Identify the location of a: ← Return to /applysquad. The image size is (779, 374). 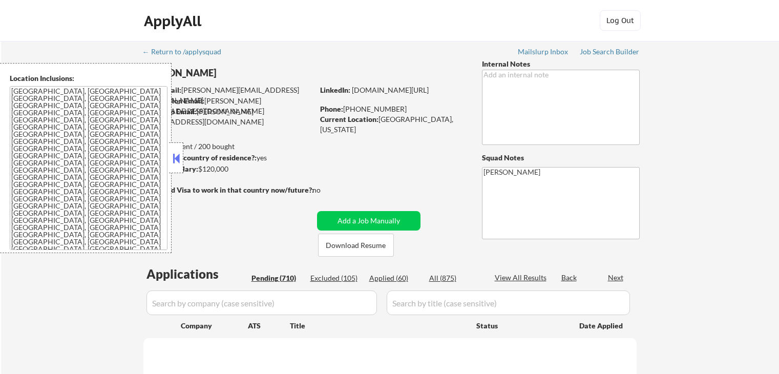
(186, 53).